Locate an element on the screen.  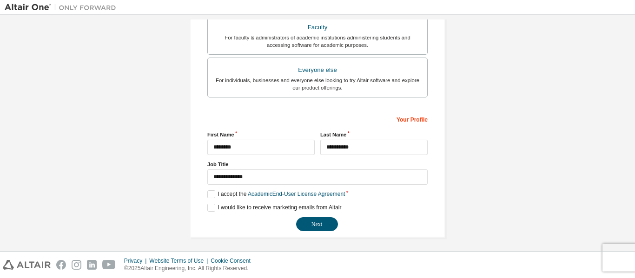
div: For individuals, businesses and everyone else looking to try Altair software and explore our prod... is located at coordinates (317, 84).